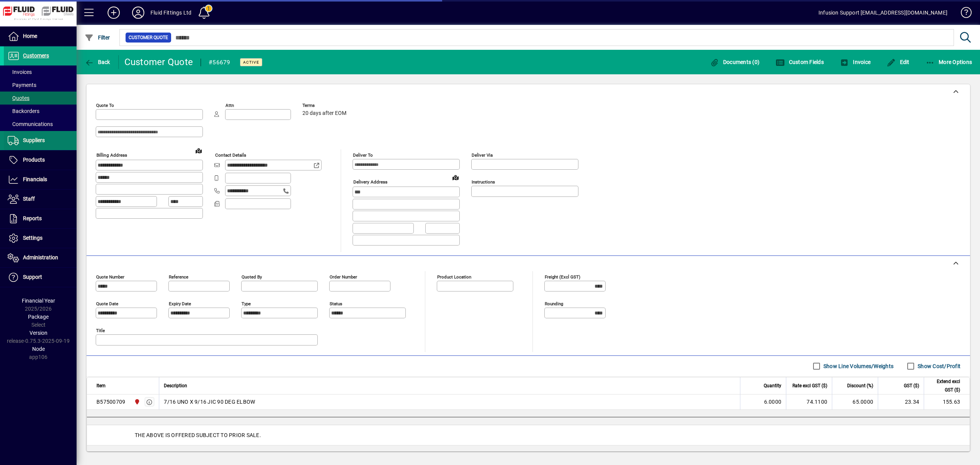 The height and width of the screenshot is (465, 980). What do you see at coordinates (38, 317) in the screenshot?
I see `span: Package` at bounding box center [38, 317].